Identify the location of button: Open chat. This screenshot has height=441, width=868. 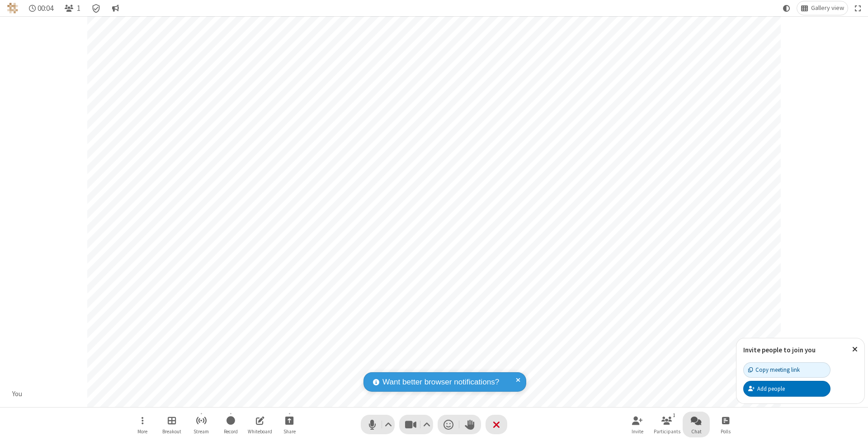
(696, 425).